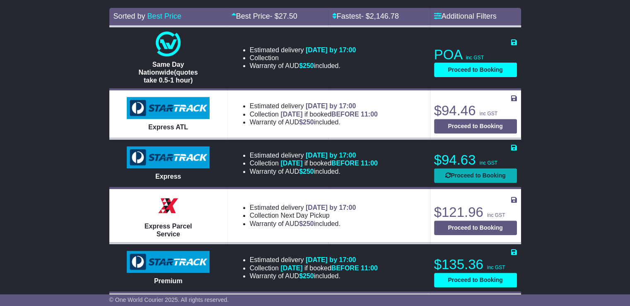 Image resolution: width=630 pixels, height=306 pixels. I want to click on p: POA, so click(476, 55).